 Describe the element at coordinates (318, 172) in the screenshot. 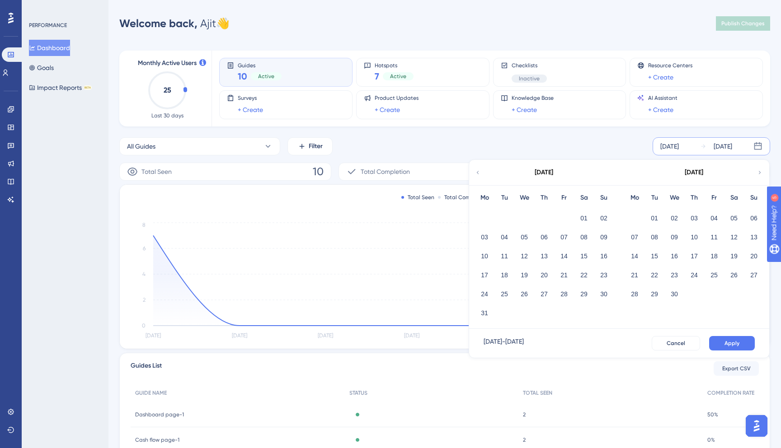

I see `span: 10` at that location.